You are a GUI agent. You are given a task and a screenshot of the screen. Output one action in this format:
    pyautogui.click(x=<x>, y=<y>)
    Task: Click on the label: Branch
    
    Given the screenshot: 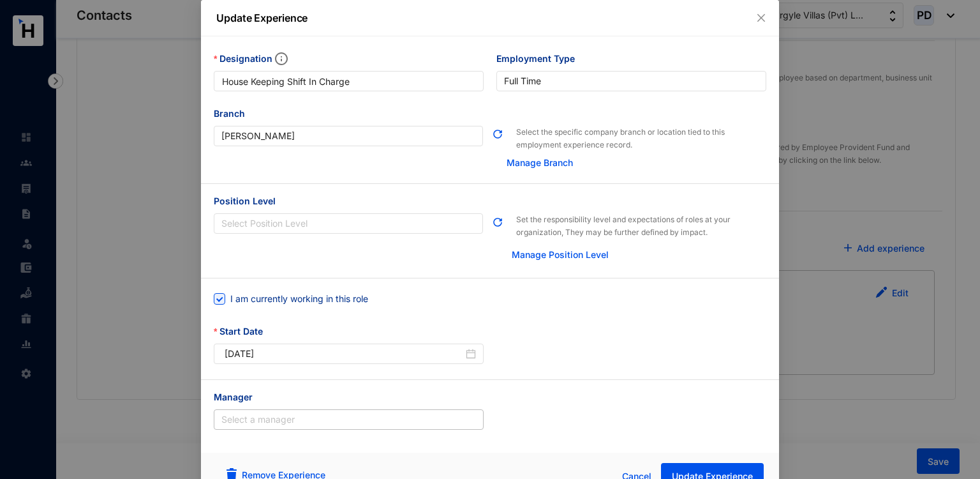 What is the action you would take?
    pyautogui.click(x=234, y=114)
    